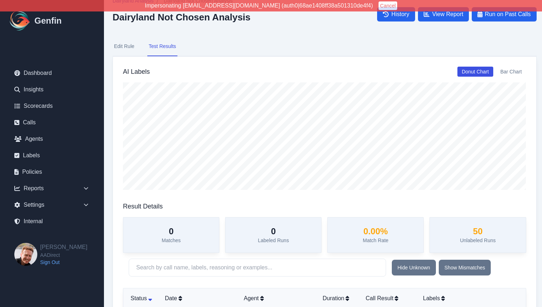 The image size is (542, 307). I want to click on p: Unlabeled Runs, so click(478, 240).